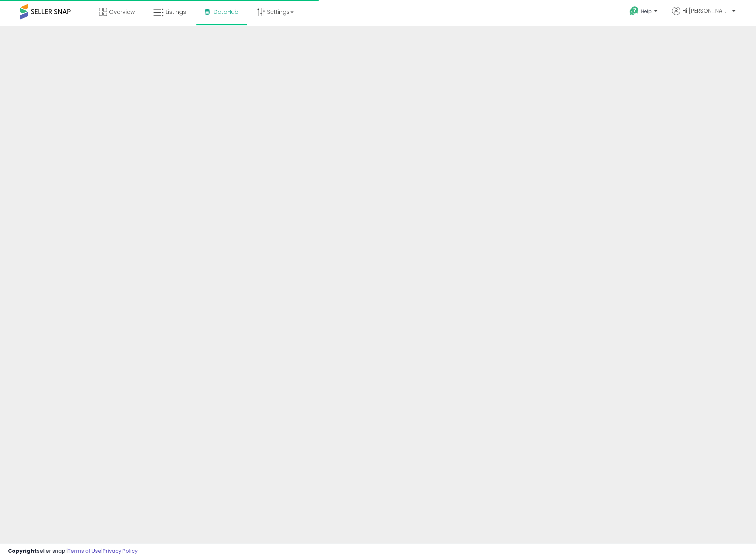 The image size is (756, 559). Describe the element at coordinates (646, 11) in the screenshot. I see `span: Help` at that location.